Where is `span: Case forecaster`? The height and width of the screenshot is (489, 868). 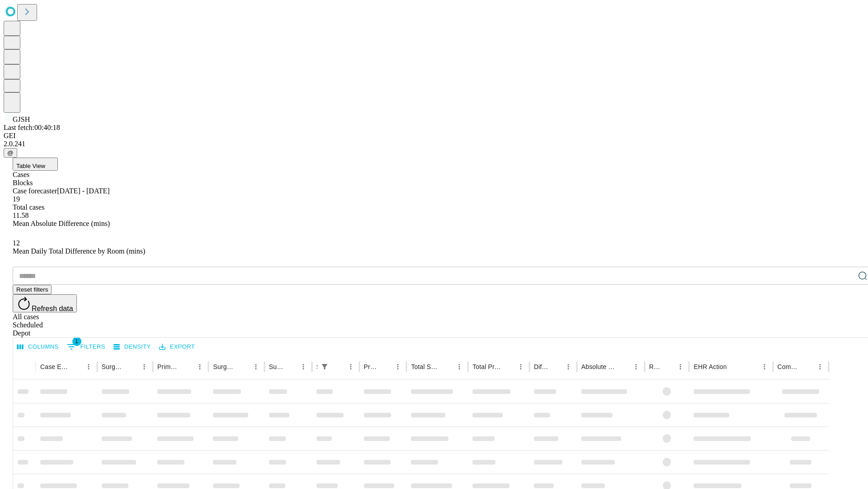
span: Case forecaster is located at coordinates (35, 191).